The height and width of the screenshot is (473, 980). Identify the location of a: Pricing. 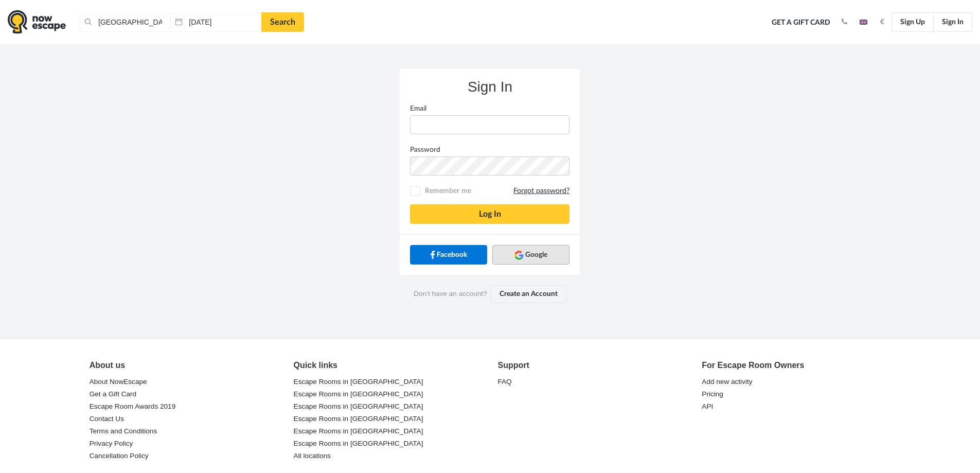
(713, 394).